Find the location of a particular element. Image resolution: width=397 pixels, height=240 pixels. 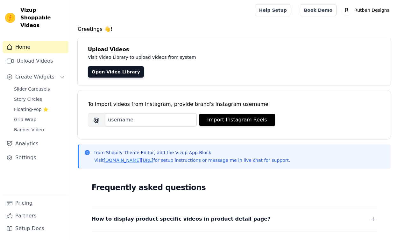

a: Story Circles is located at coordinates (39, 99).